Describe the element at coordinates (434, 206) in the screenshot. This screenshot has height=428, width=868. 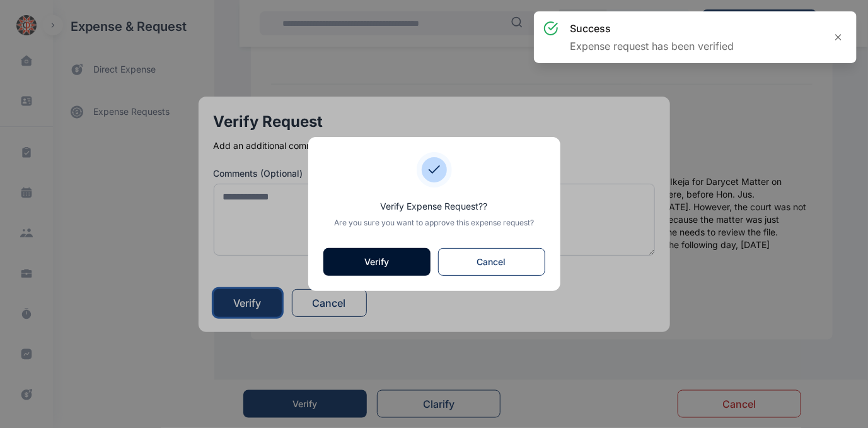
I see `p: Verify Expense Request? ?` at that location.